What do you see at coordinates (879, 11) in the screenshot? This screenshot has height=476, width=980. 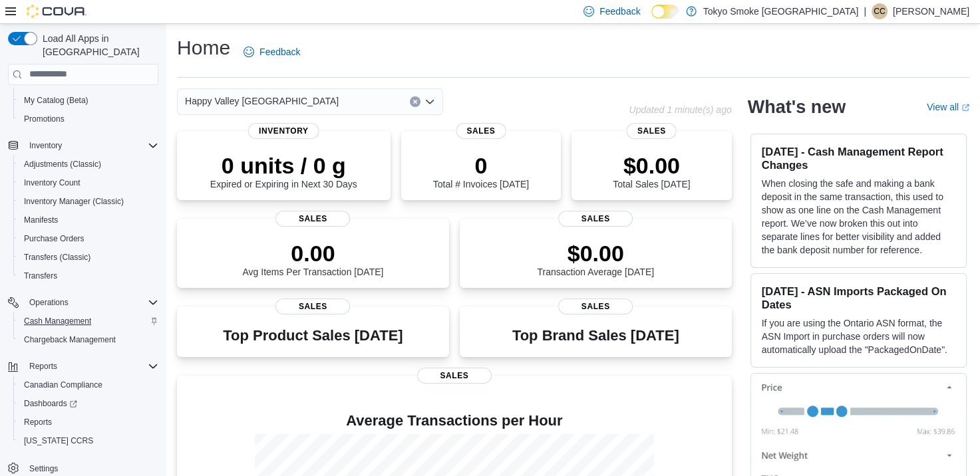 I see `span: CC` at bounding box center [879, 11].